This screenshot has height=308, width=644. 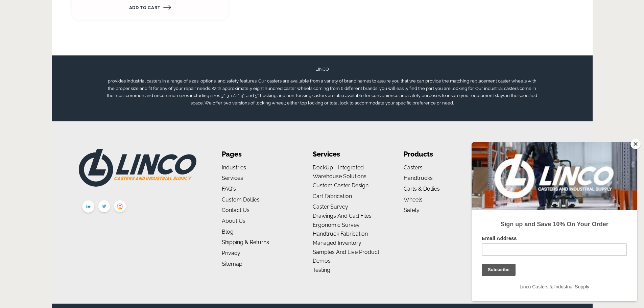 What do you see at coordinates (413, 167) in the screenshot?
I see `a: Casters` at bounding box center [413, 167].